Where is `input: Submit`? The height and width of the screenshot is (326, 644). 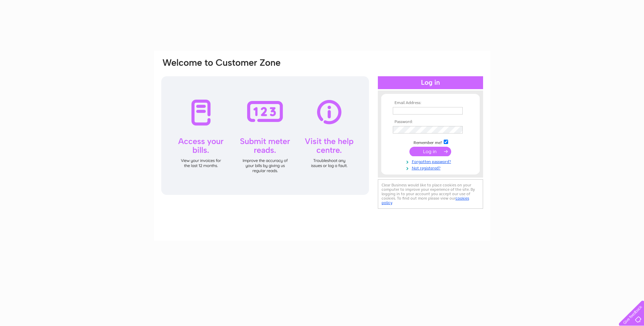
input: Submit is located at coordinates (430, 152).